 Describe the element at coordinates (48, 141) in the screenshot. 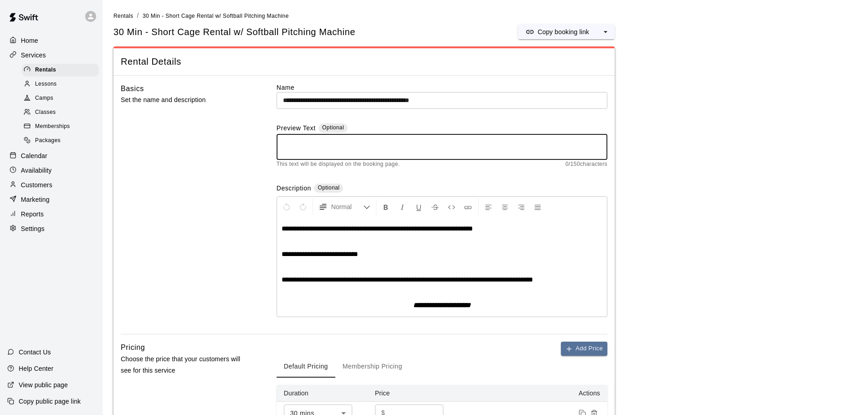

I see `span: Packages` at that location.